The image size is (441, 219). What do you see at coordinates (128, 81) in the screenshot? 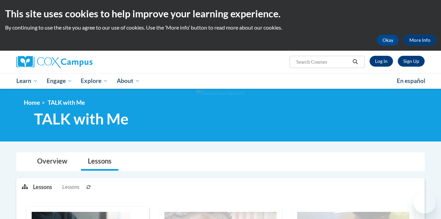
I see `span: About` at bounding box center [128, 81].